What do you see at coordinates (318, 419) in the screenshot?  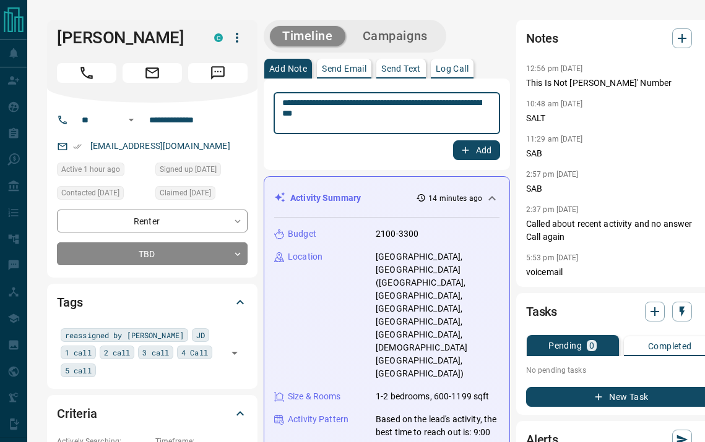 I see `p: Activity Pattern` at bounding box center [318, 419].